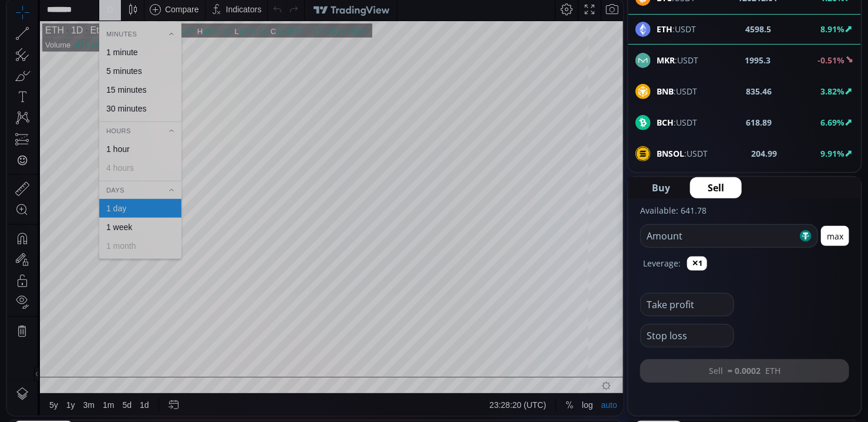  I want to click on label: Available: 641.78, so click(673, 211).